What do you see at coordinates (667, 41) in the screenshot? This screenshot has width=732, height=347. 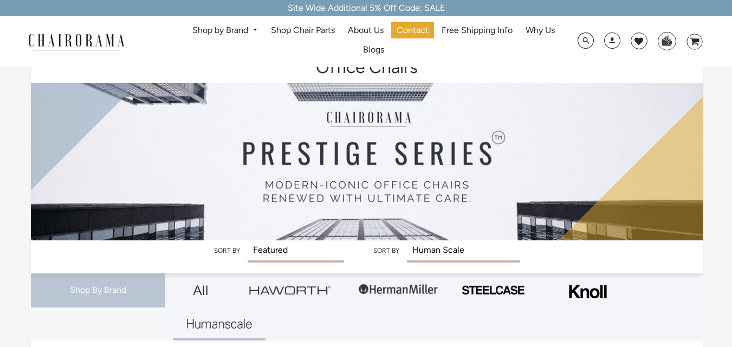 I see `img: WhatsApp_Image_2024-07-12_at_16.23.01.webp` at bounding box center [667, 41].